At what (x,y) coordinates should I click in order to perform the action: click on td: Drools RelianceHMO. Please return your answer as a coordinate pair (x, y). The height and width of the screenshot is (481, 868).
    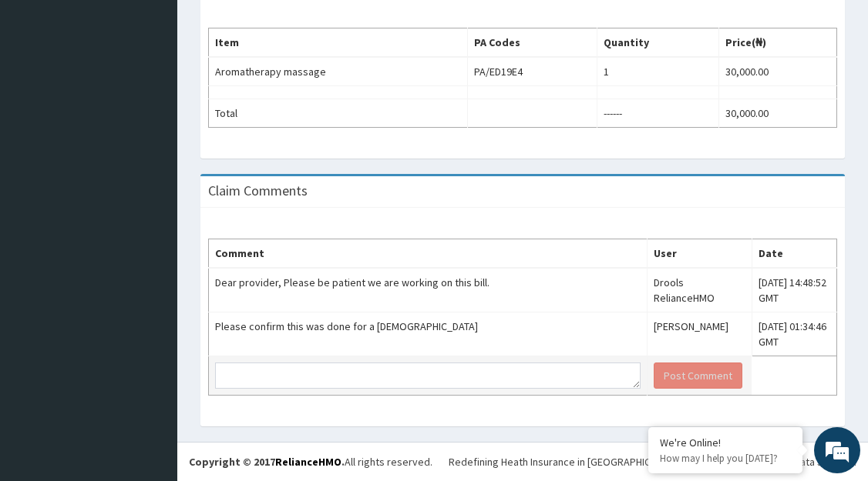
    Looking at the image, I should click on (699, 291).